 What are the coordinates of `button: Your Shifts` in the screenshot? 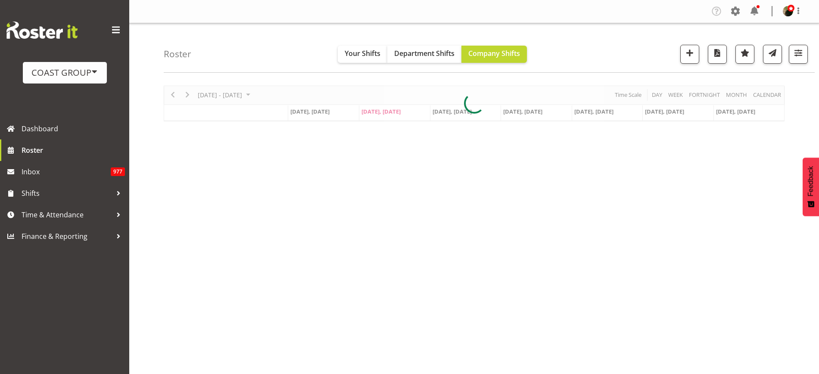 It's located at (362, 54).